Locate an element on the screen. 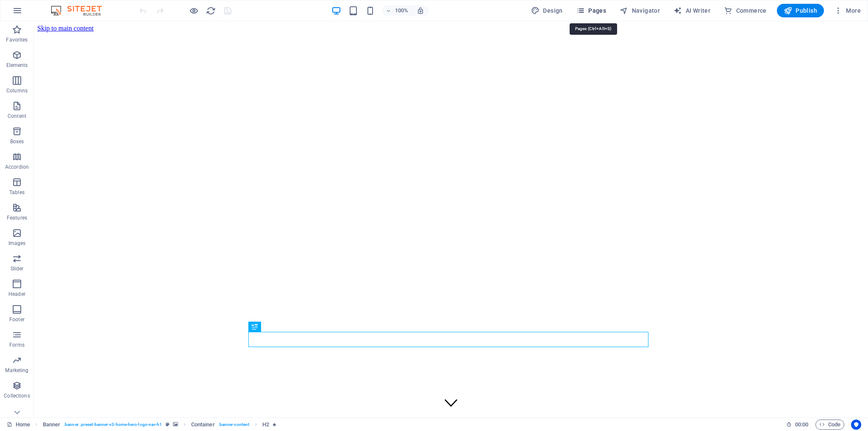 This screenshot has width=868, height=431. i: Element contains an animation is located at coordinates (275, 425).